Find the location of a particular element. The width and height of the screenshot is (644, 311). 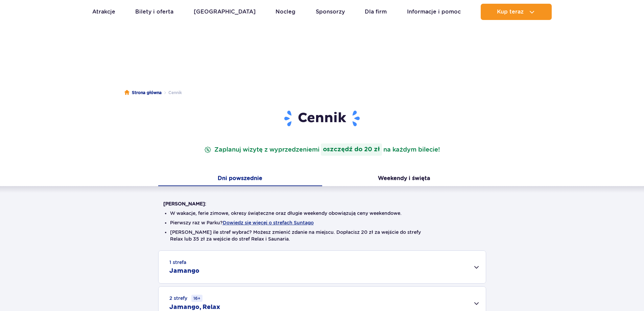

button: Dowiedz się więcej o strefach Suntago is located at coordinates (268, 222).